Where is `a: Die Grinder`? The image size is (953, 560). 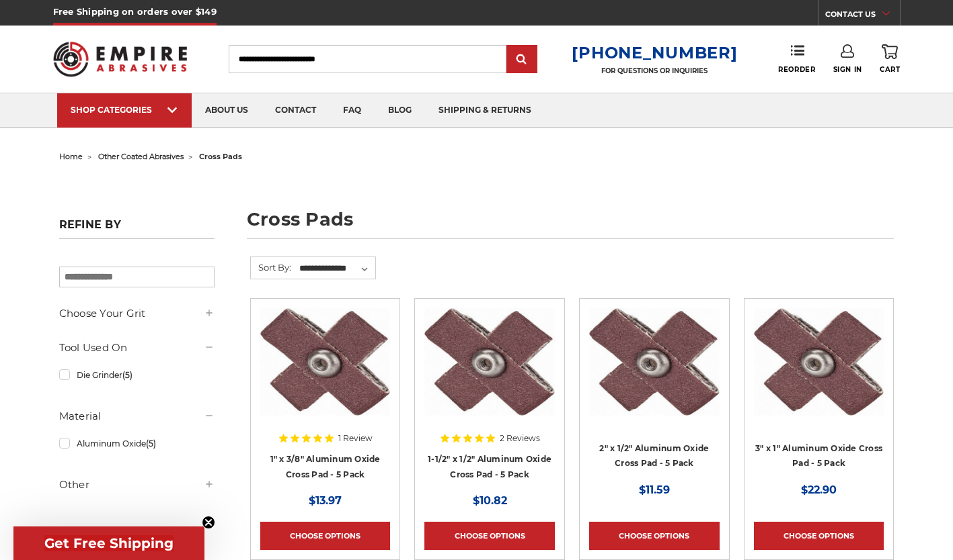 a: Die Grinder is located at coordinates (137, 375).